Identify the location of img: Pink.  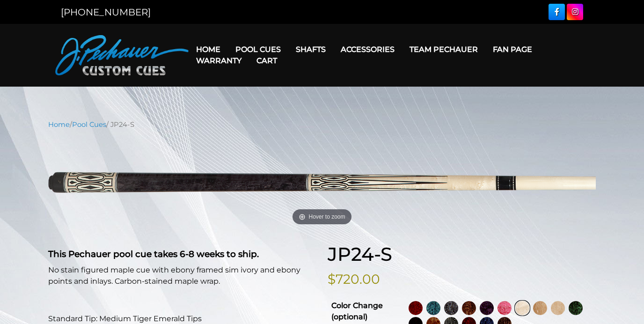
(505, 308).